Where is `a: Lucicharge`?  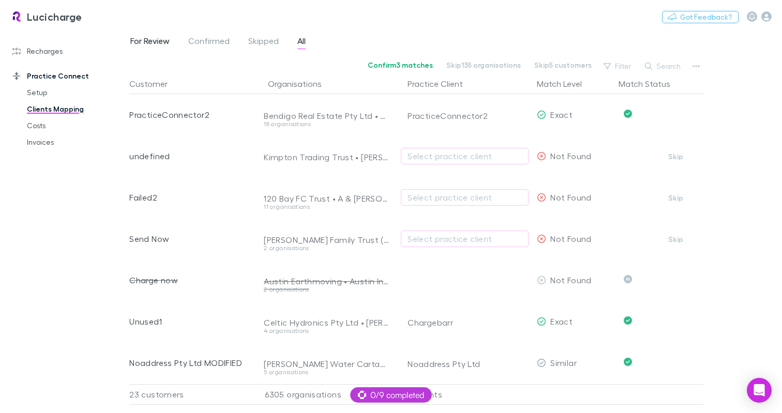
a: Lucicharge is located at coordinates (46, 17).